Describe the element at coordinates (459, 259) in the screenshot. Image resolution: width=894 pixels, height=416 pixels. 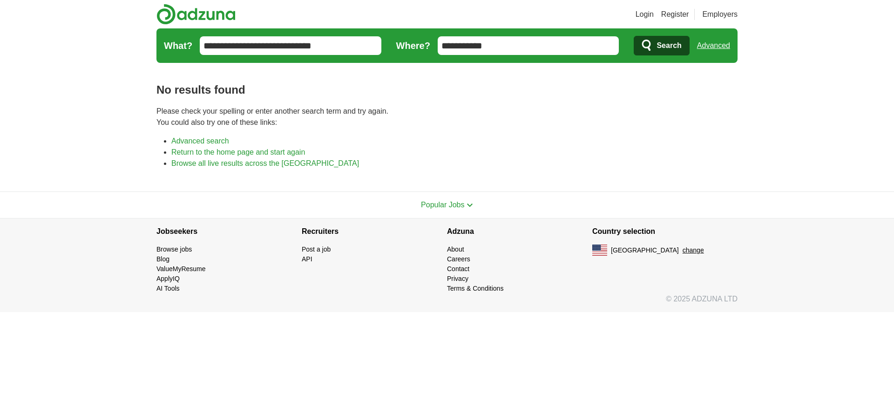
I see `a: Careers` at that location.